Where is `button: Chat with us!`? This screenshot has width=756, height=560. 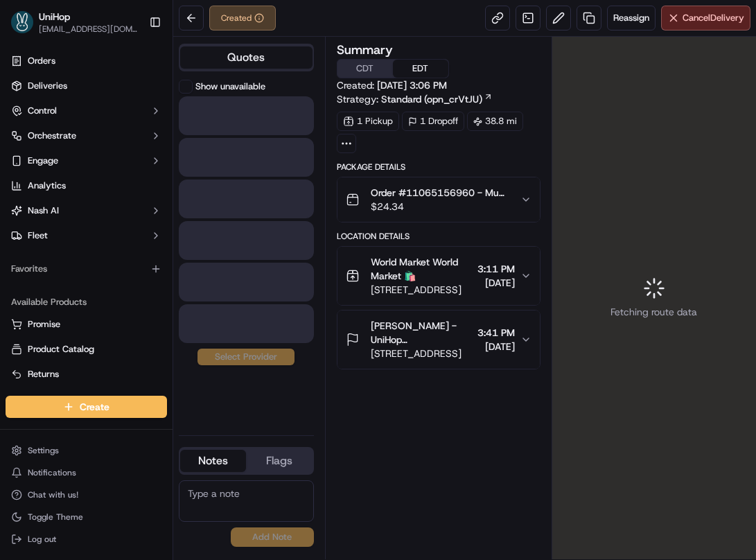
button: Chat with us! is located at coordinates (86, 495).